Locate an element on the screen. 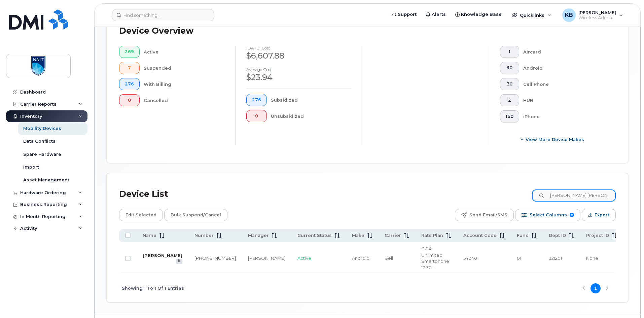  button: 1 is located at coordinates (509, 52).